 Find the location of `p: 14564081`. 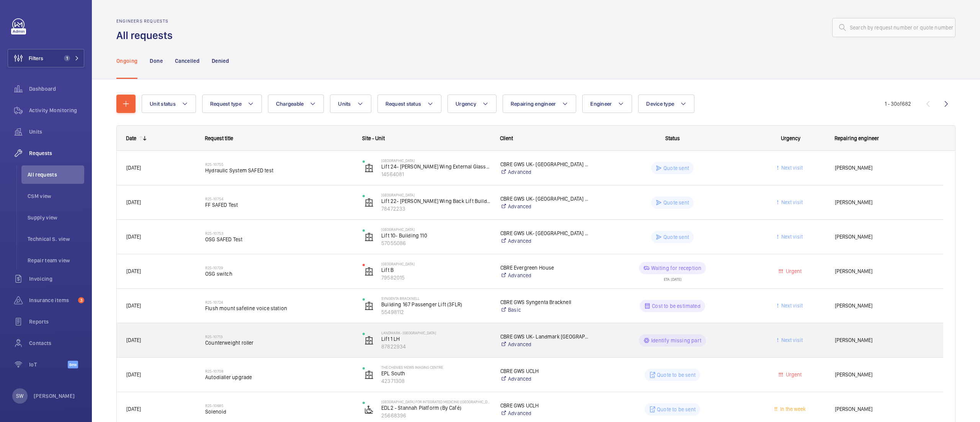

p: 14564081 is located at coordinates (436, 174).